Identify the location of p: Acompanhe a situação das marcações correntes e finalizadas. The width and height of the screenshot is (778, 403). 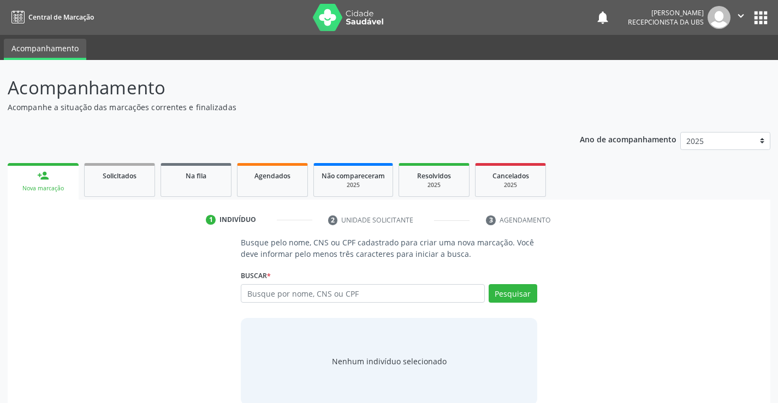
(275, 107).